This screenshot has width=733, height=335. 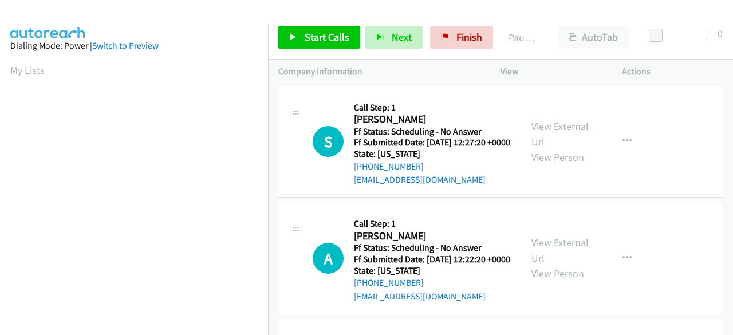 I want to click on h1: A, so click(x=328, y=258).